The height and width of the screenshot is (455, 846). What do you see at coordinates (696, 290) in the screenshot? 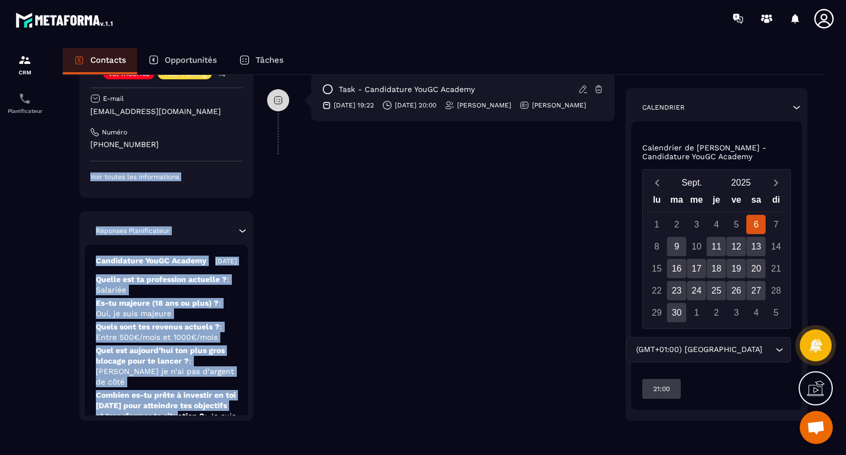
I see `div: 24` at bounding box center [696, 290].